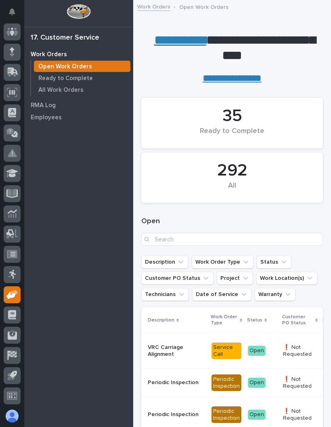  I want to click on button: Notifications, so click(12, 12).